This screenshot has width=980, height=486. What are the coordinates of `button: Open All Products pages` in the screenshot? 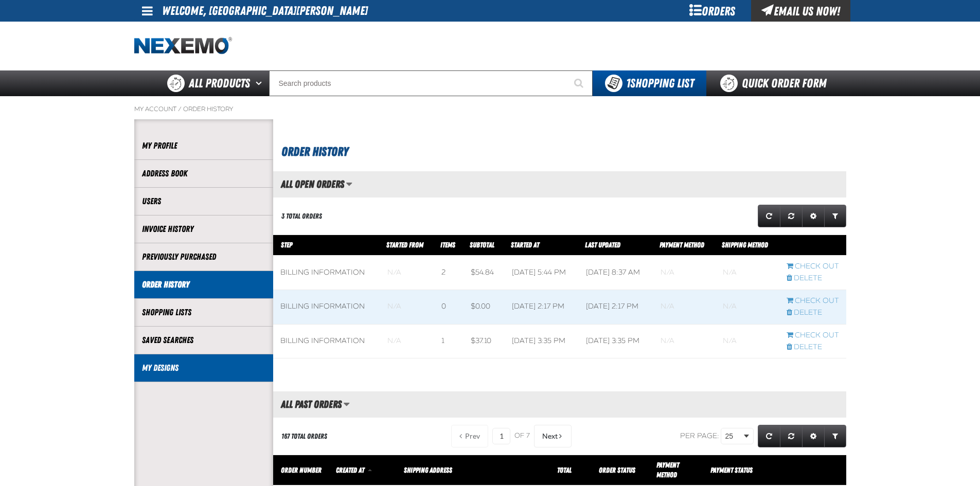 It's located at (260, 83).